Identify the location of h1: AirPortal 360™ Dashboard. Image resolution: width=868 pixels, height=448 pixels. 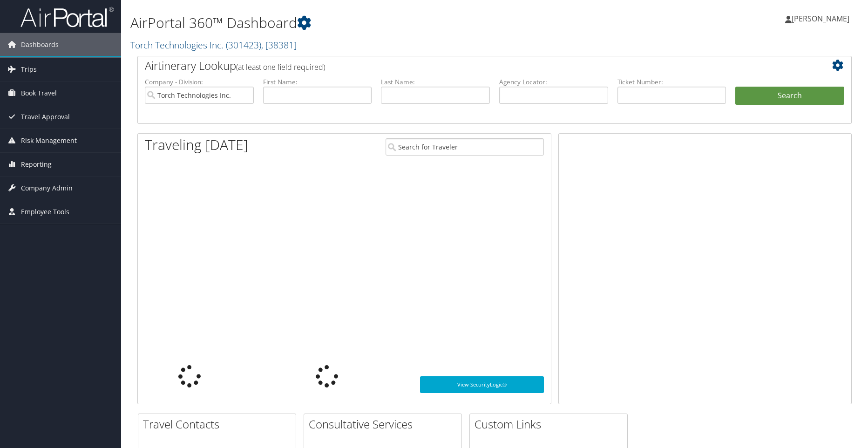
(373, 23).